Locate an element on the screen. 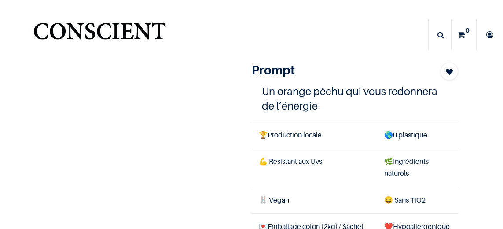 Image resolution: width=503 pixels, height=229 pixels. span: 🐰 Vegan is located at coordinates (274, 200).